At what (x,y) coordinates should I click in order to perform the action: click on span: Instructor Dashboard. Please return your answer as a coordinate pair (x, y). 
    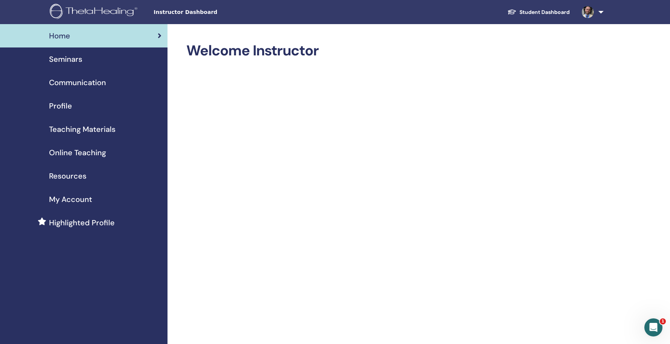
    Looking at the image, I should click on (210, 12).